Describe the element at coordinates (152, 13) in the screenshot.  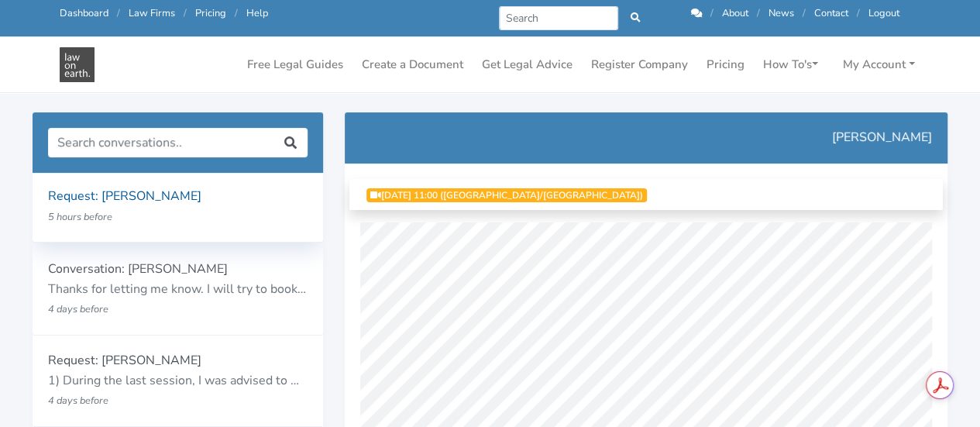
I see `a: Law Firms` at that location.